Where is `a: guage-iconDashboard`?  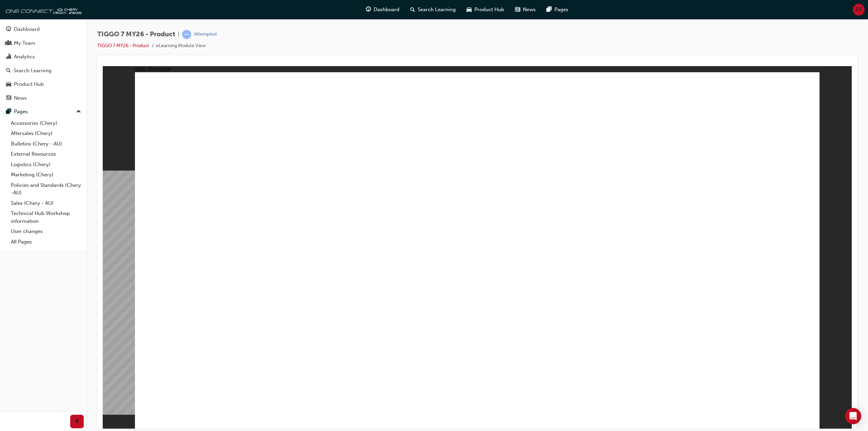 a: guage-iconDashboard is located at coordinates (382, 10).